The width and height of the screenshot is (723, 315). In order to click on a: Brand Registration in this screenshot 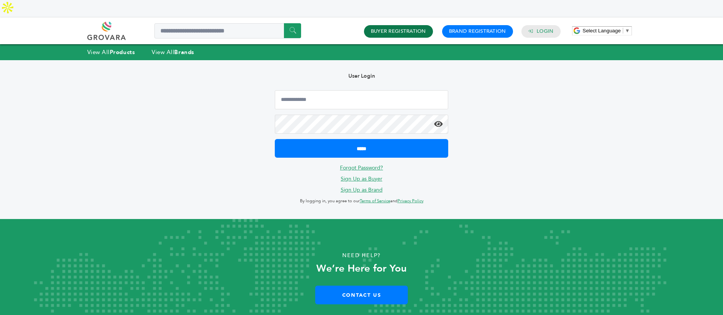, I will do `click(478, 31)`.